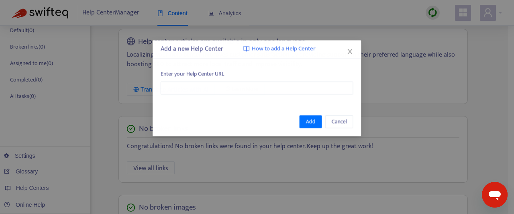  I want to click on img: image-link, so click(247, 49).